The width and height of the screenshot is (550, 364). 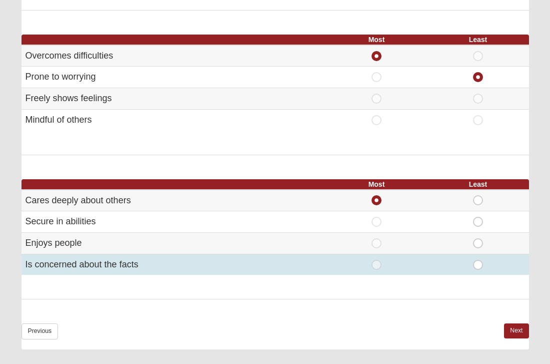 What do you see at coordinates (174, 56) in the screenshot?
I see `td: Overcomes difficulties` at bounding box center [174, 56].